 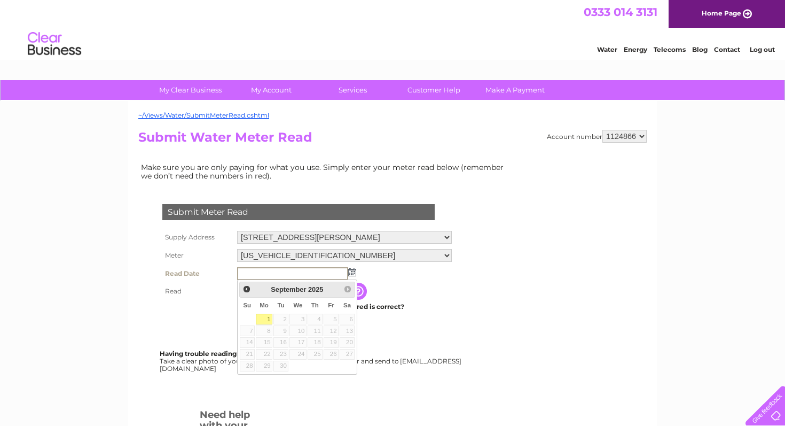 What do you see at coordinates (331, 305) in the screenshot?
I see `span: Friday` at bounding box center [331, 305].